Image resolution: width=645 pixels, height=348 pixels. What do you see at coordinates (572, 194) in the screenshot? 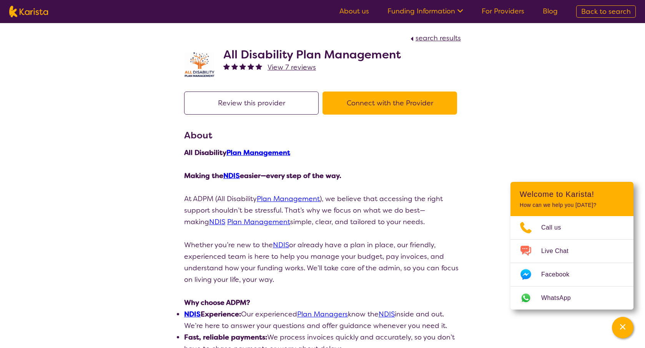
I see `h2: Welcome to Karista!` at bounding box center [572, 194].